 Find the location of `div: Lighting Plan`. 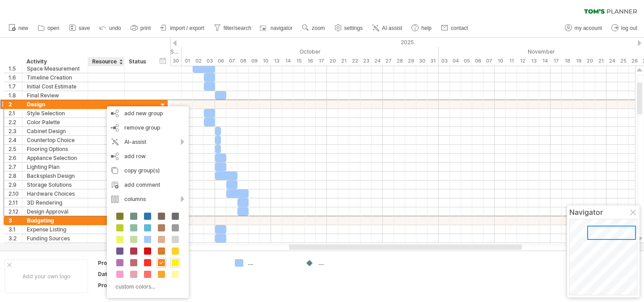

div: Lighting Plan is located at coordinates (55, 167).